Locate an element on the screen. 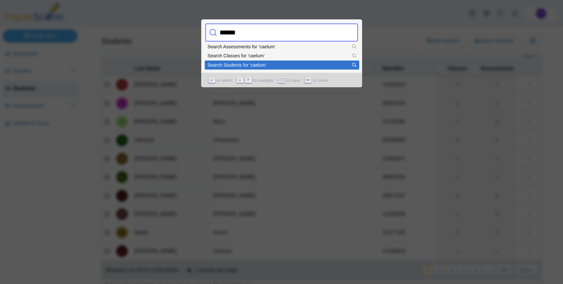 The image size is (563, 284). div: Search Students for 'caelum' is located at coordinates (282, 65).